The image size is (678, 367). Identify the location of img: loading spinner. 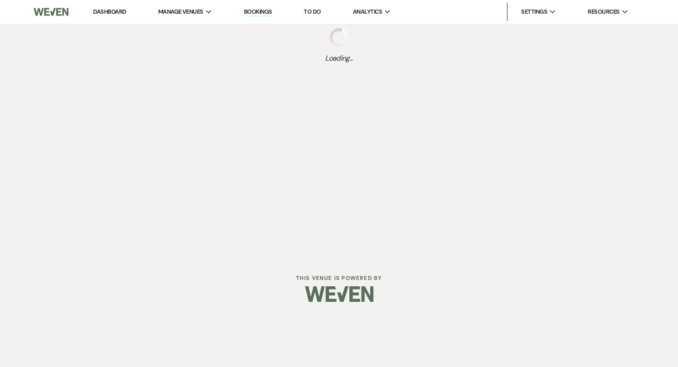
(339, 37).